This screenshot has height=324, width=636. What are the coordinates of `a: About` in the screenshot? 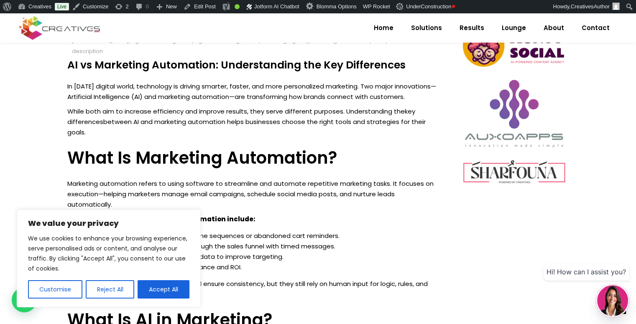 It's located at (553, 28).